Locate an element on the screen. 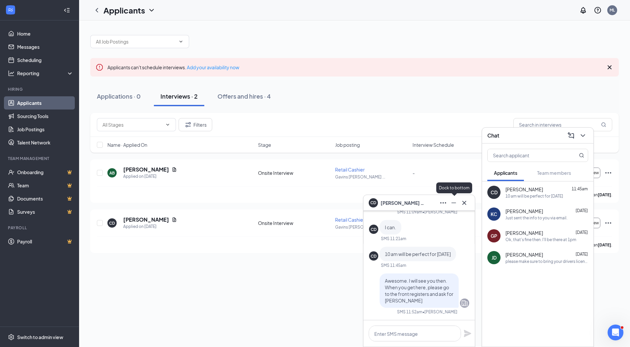 The width and height of the screenshot is (630, 347). h3: Chat is located at coordinates (493, 135).